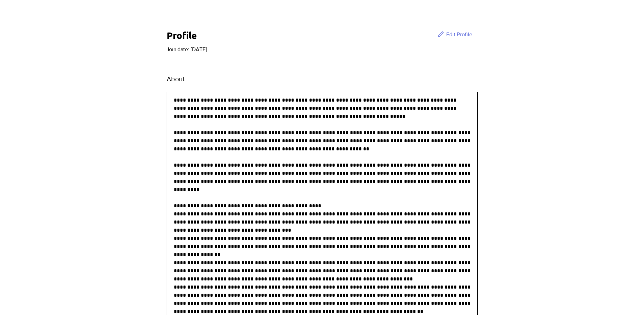 This screenshot has width=644, height=315. Describe the element at coordinates (454, 34) in the screenshot. I see `button: Edit Profile` at that location.